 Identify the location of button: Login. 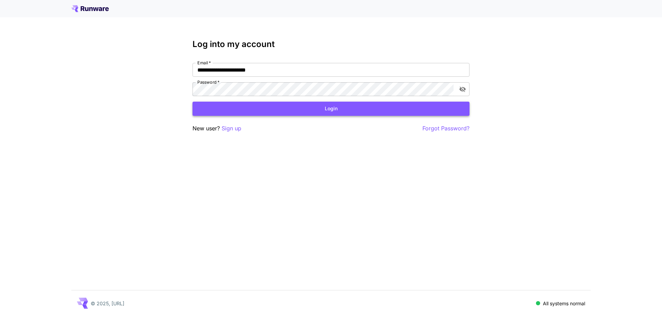
(331, 109).